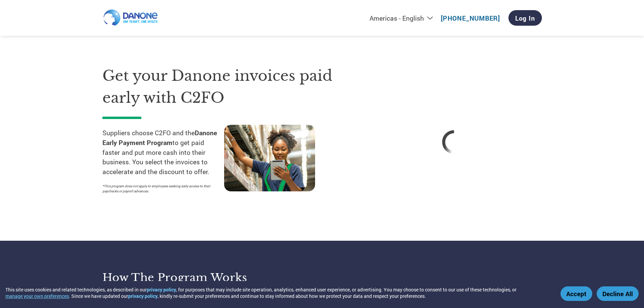 The width and height of the screenshot is (644, 308). I want to click on div: This site uses cookies and related technologies, as described in our , for purposes that may incl..., so click(278, 293).